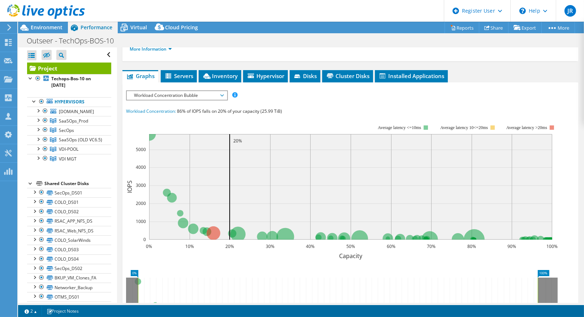  What do you see at coordinates (69, 259) in the screenshot?
I see `a: COLO_DS04` at bounding box center [69, 259].